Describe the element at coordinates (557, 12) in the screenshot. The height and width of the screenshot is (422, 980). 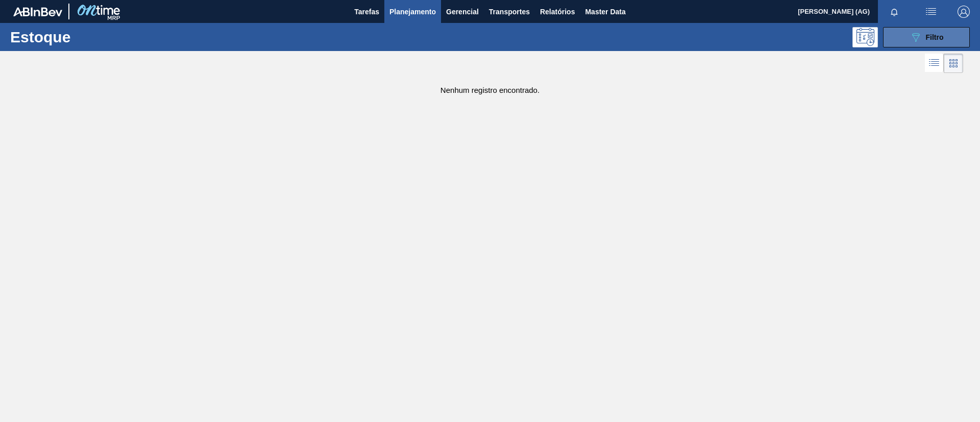
I see `span: Relatórios` at that location.